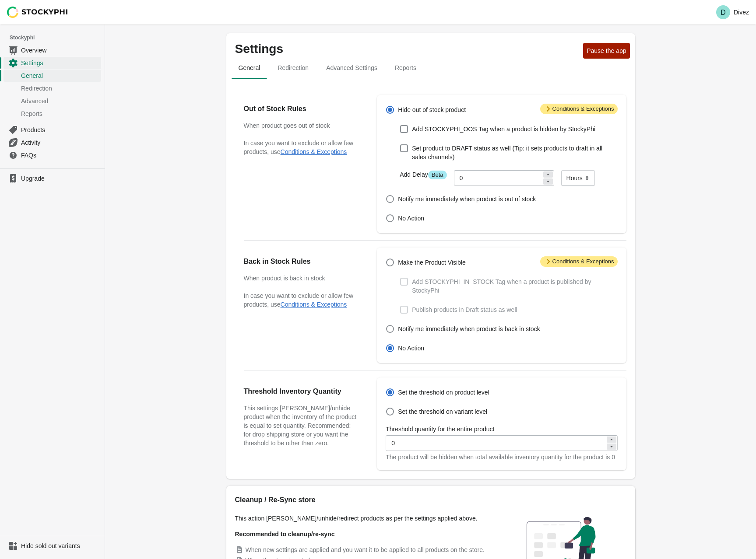  I want to click on a: Advanced, so click(52, 100).